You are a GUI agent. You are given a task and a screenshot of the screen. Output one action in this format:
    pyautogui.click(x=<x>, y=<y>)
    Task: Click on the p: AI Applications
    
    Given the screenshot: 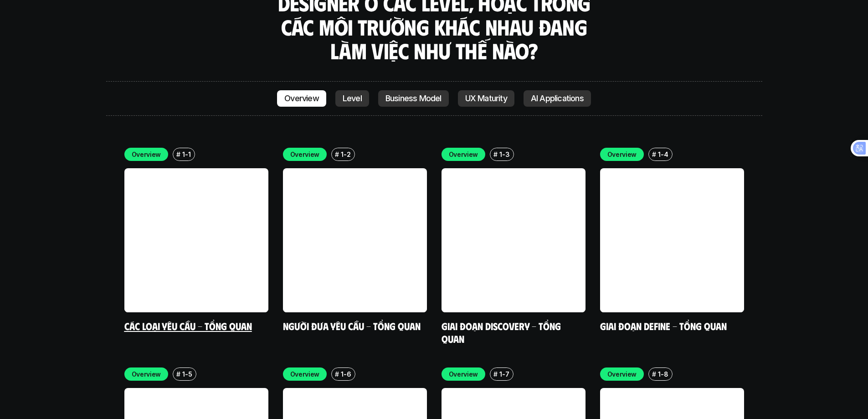 What is the action you would take?
    pyautogui.click(x=557, y=98)
    